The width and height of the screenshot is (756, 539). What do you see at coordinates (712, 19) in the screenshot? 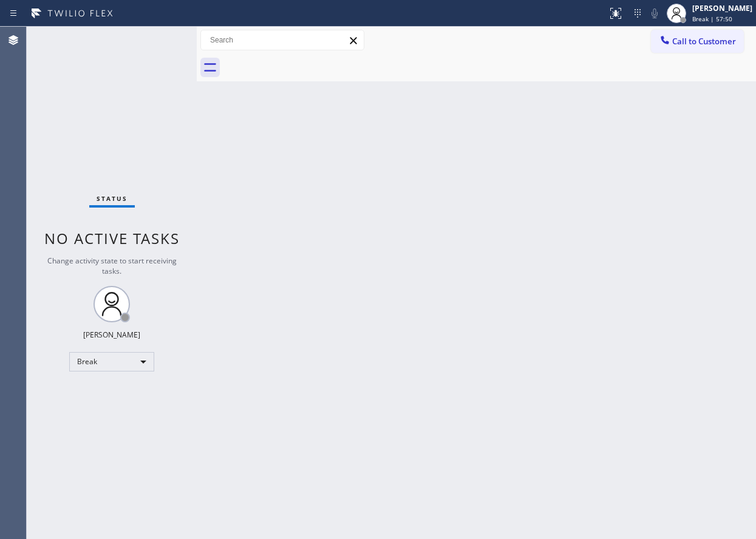
I see `span: Break | 57:50` at bounding box center [712, 19].